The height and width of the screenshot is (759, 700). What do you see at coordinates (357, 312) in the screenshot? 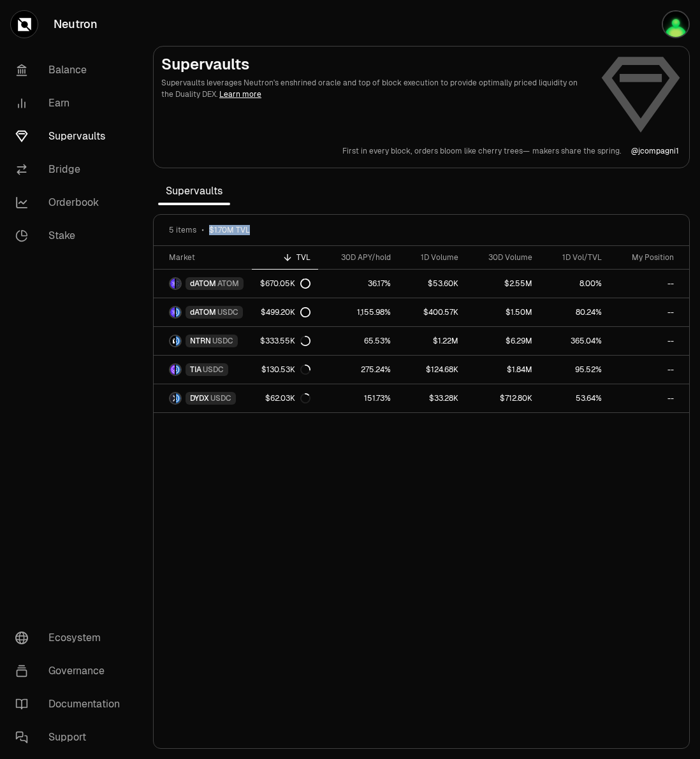
I see `a: 1,155.98%` at bounding box center [357, 312].